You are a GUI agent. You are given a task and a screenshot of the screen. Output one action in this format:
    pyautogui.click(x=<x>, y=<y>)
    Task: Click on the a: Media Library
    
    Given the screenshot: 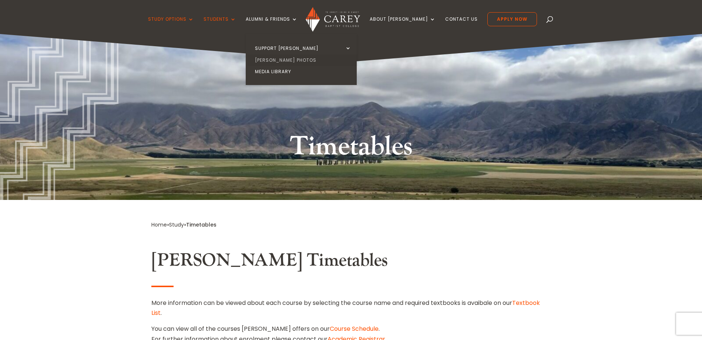 What is the action you would take?
    pyautogui.click(x=303, y=72)
    